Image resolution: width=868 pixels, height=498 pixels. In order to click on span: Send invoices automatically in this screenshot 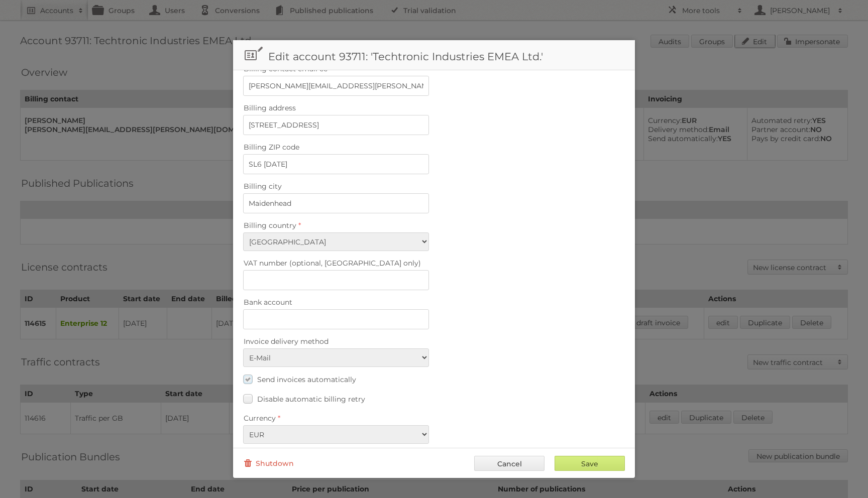, I will do `click(307, 380)`.